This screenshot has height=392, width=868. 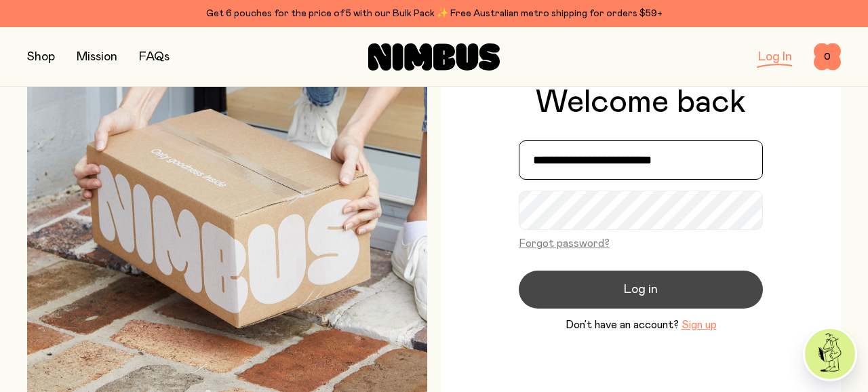 I want to click on a: Mission, so click(x=97, y=57).